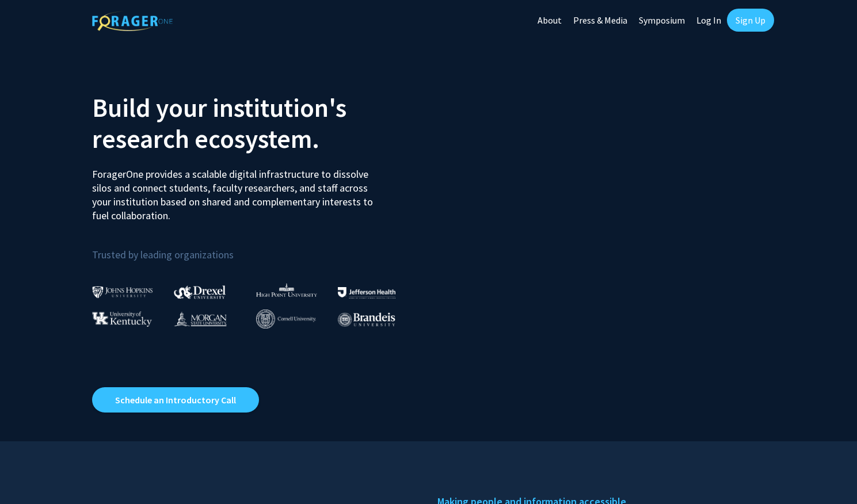  I want to click on img: Cornell University, so click(286, 319).